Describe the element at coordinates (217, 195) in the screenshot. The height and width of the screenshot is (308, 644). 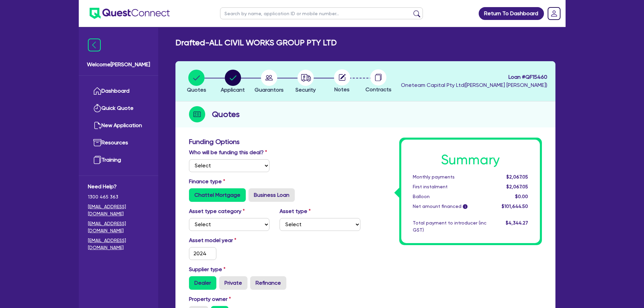
I see `label: Chattel Mortgage` at that location.